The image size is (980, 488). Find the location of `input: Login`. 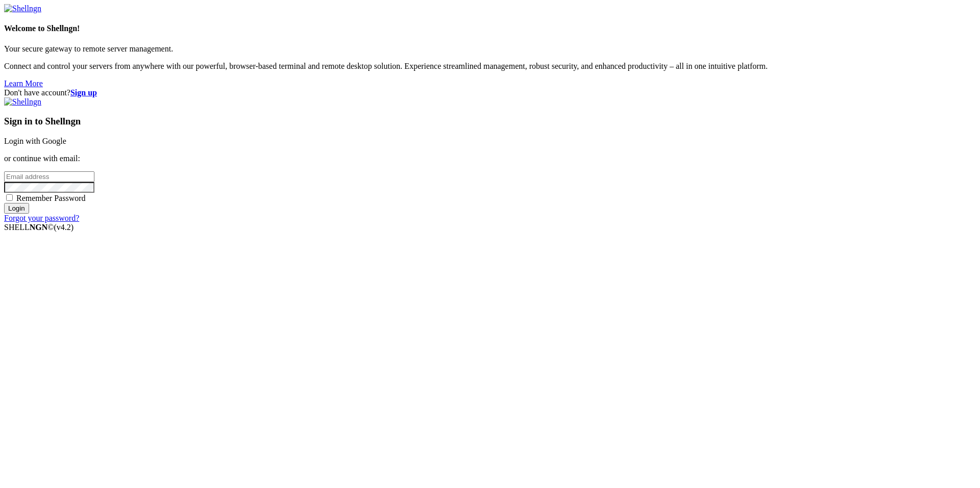

input: Login is located at coordinates (16, 208).